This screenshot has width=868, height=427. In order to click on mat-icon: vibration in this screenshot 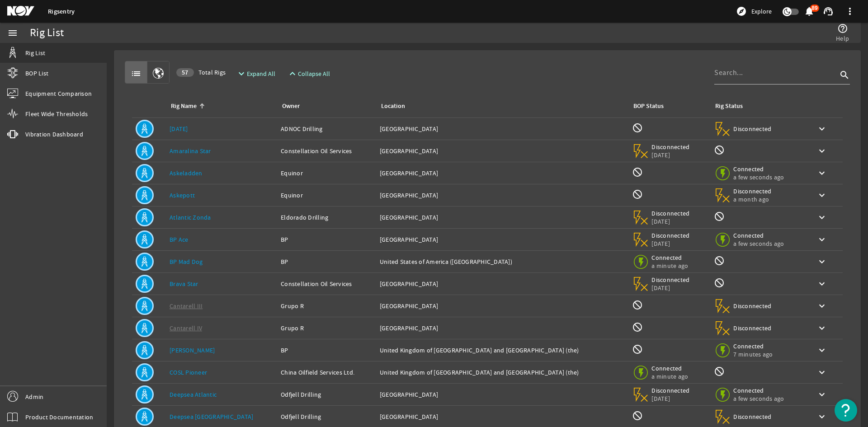, I will do `click(13, 134)`.